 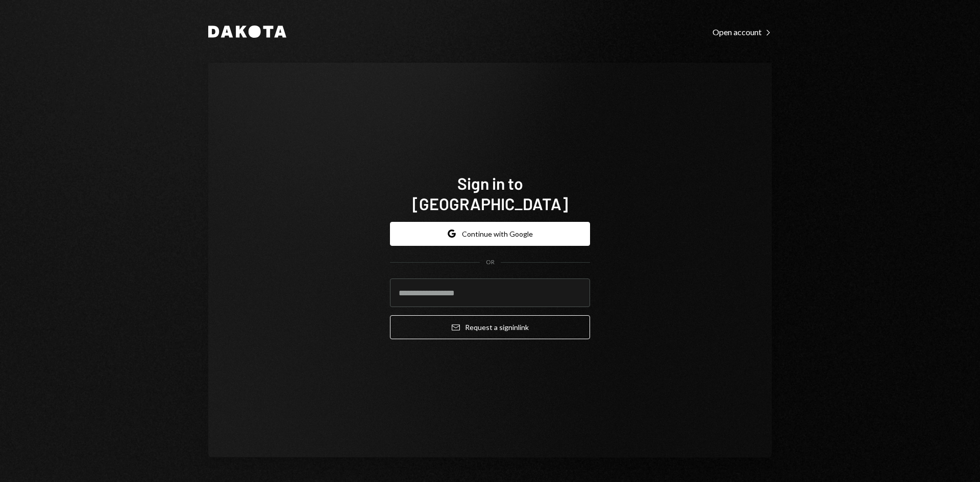 I want to click on div: OR, so click(x=490, y=262).